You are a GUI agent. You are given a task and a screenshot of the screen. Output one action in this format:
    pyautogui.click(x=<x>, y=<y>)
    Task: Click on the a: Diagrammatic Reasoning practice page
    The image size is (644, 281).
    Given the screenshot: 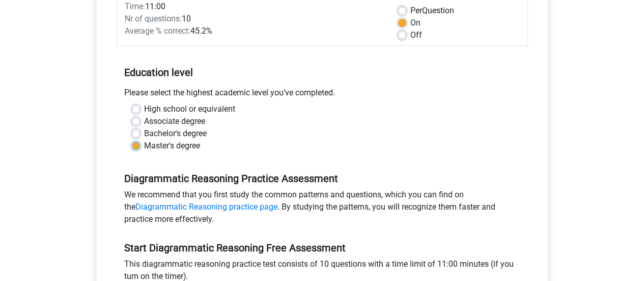 What is the action you would take?
    pyautogui.click(x=206, y=206)
    